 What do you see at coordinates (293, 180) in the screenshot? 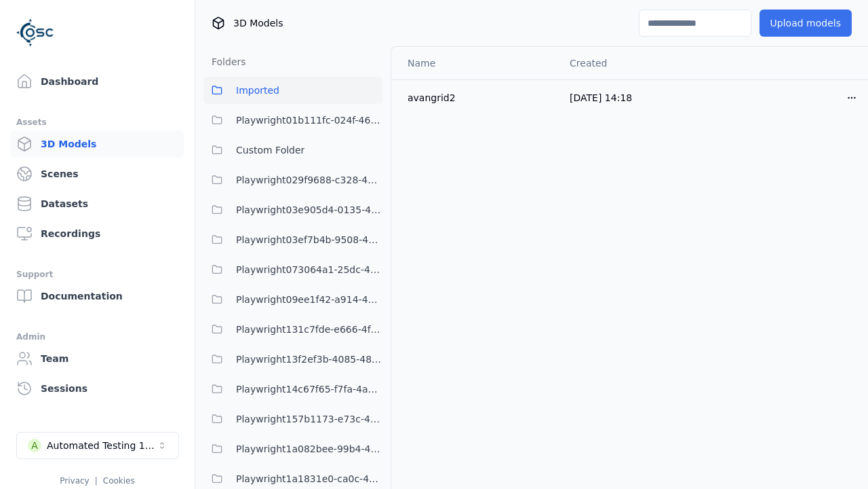
I see `button: Playwright029f9688-c328-482d-9c42-3b0c529f8514` at bounding box center [293, 180].